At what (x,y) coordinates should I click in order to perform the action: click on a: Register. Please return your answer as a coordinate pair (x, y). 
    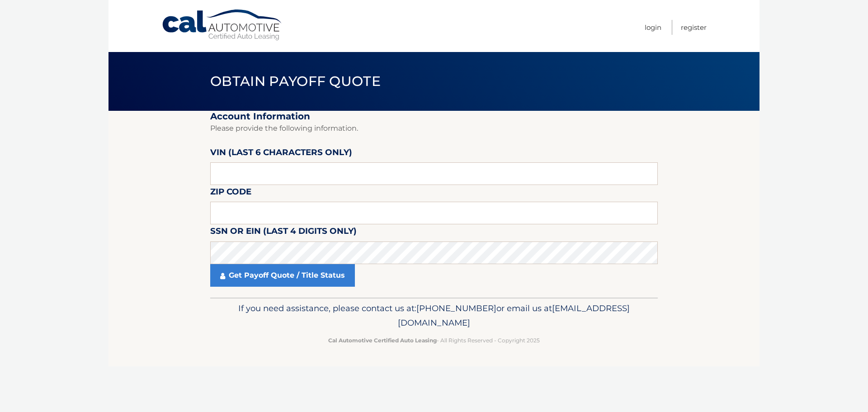
    Looking at the image, I should click on (693, 27).